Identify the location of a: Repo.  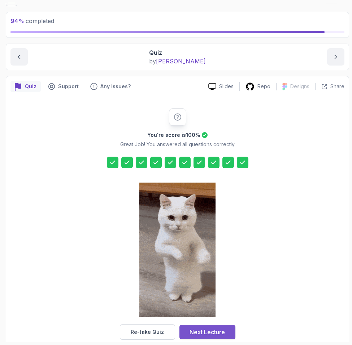
(257, 87).